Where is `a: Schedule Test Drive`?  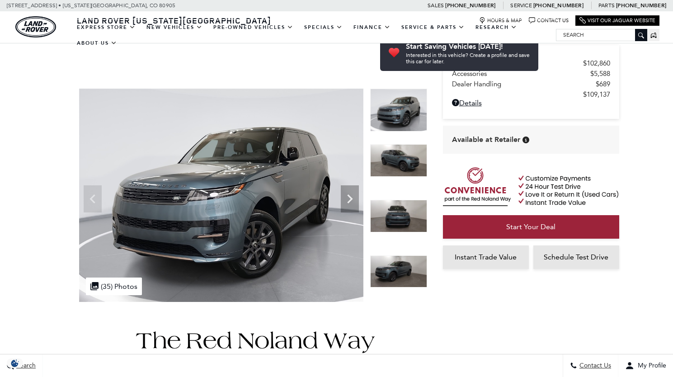 a: Schedule Test Drive is located at coordinates (577, 257).